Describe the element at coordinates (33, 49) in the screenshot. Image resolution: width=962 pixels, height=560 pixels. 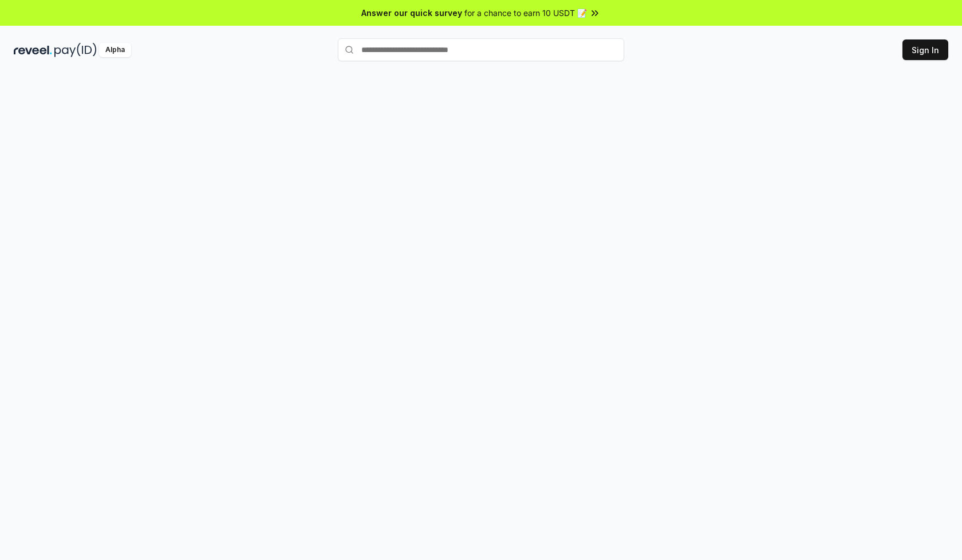
I see `img: reveel_dark` at that location.